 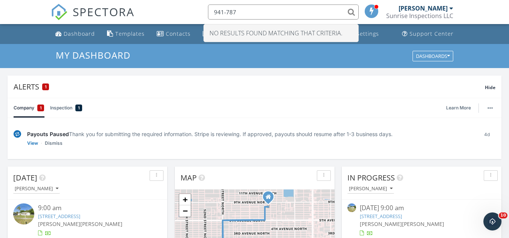 What do you see at coordinates (487, 139) in the screenshot?
I see `div: 4d` at bounding box center [487, 139].